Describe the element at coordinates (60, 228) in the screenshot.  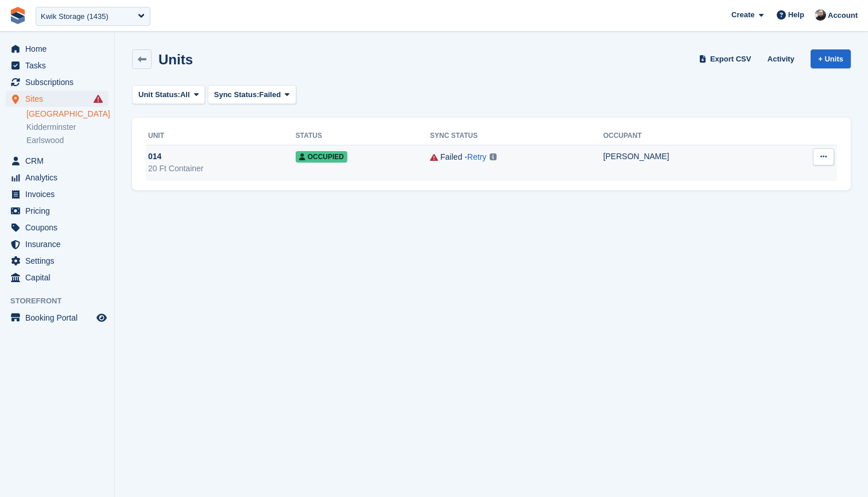
I see `span: Coupons` at that location.